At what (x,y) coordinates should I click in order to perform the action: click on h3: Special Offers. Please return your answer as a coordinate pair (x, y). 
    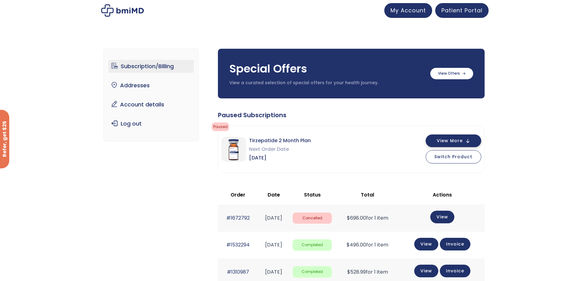
    Looking at the image, I should click on (327, 69).